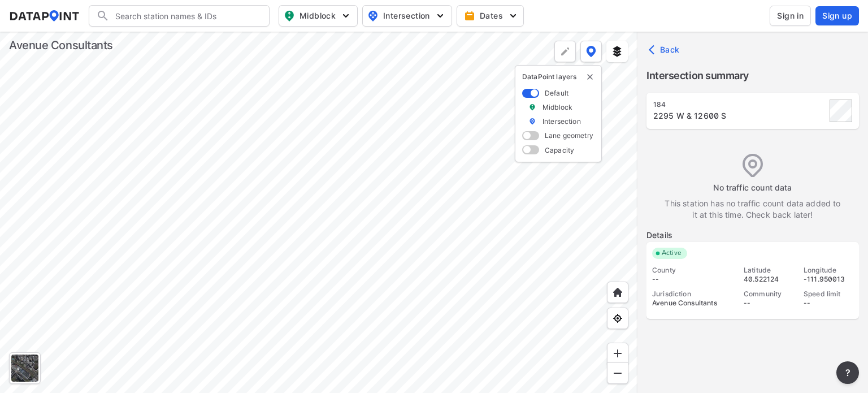 This screenshot has height=393, width=868. I want to click on img: close-external-leyer.3061a1c7.svg, so click(590, 77).